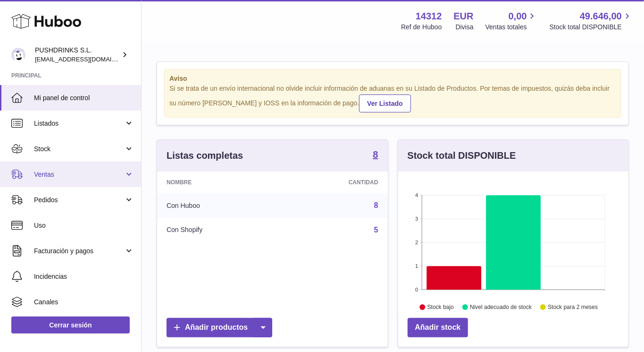 Image resolution: width=644 pixels, height=352 pixels. I want to click on td: Con Shopify, so click(218, 230).